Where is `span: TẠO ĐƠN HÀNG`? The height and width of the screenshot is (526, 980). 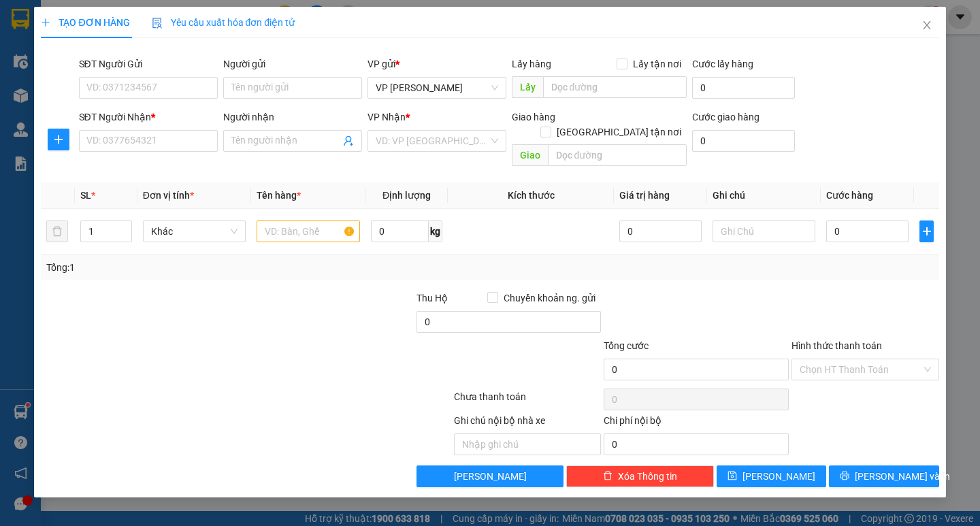
span: TẠO ĐƠN HÀNG is located at coordinates (85, 23).